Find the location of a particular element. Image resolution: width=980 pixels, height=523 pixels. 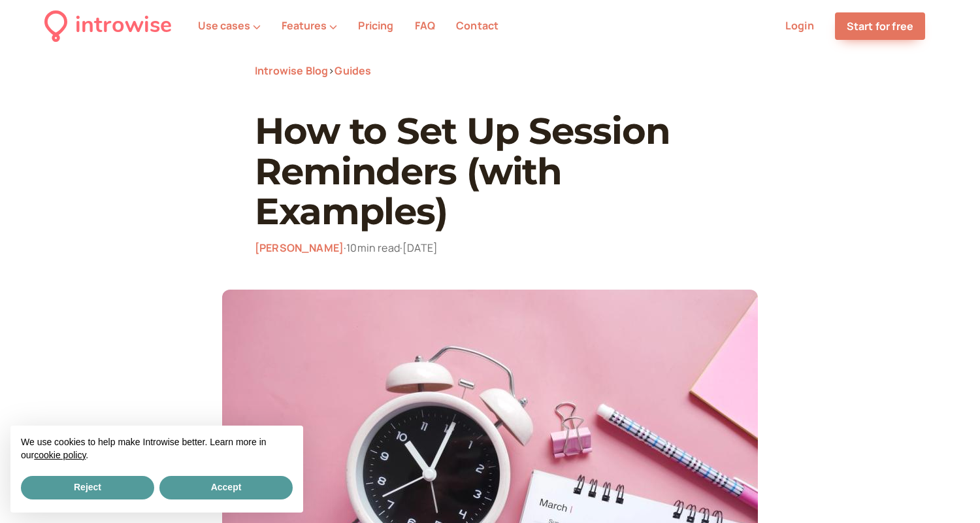

a: Login is located at coordinates (800, 25).